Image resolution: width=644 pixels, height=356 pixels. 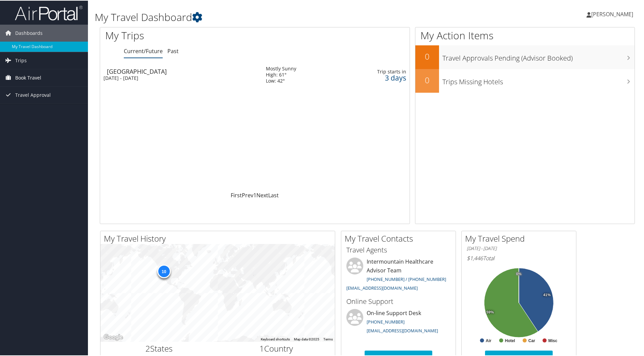 I want to click on h3: Travel Approvals Pending (Advisor Booked), so click(x=538, y=56).